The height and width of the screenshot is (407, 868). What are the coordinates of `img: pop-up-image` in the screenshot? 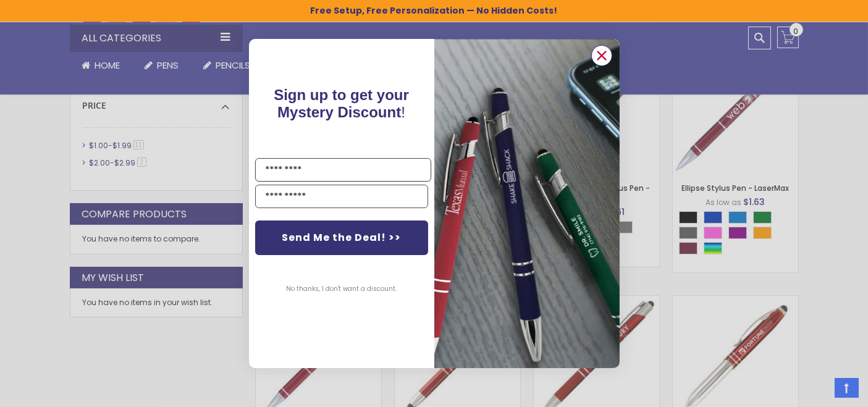 It's located at (527, 203).